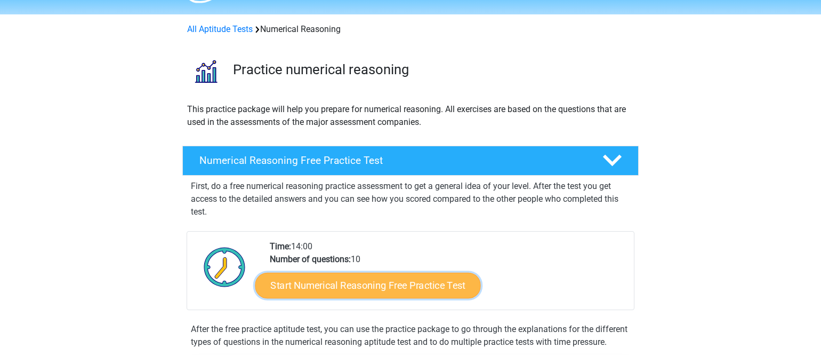 This screenshot has height=355, width=821. Describe the element at coordinates (224, 267) in the screenshot. I see `img: Clock` at that location.